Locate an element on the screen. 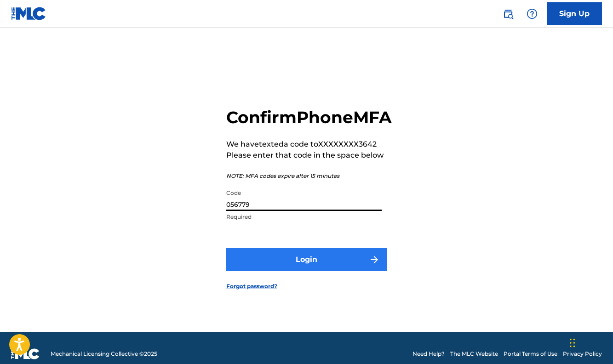  img: logo is located at coordinates (25, 353).